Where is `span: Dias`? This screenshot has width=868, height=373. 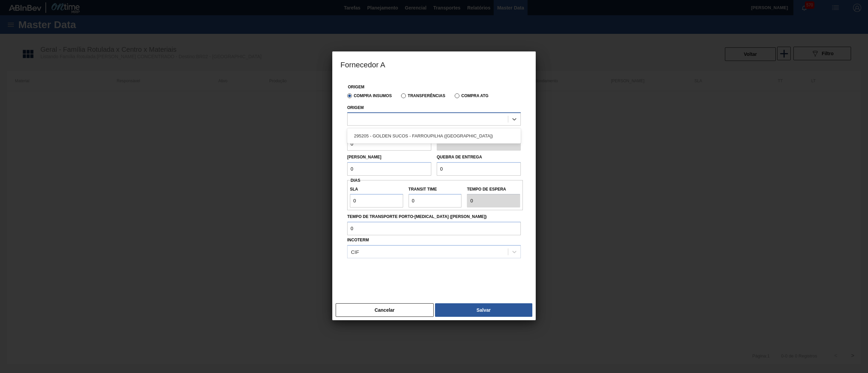 span: Dias is located at coordinates (355, 180).